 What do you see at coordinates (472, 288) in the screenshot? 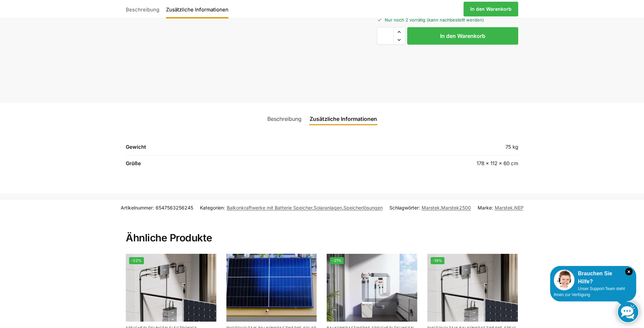
I see `a: -19%Zendure-solar-flow-Batteriespeicher für Balkonkraftwerke` at bounding box center [472, 288].